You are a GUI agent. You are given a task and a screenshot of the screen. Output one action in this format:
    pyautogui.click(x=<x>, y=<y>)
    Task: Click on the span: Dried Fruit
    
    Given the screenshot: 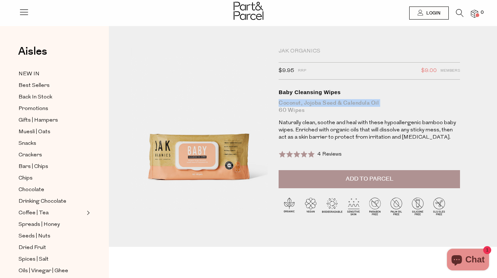 What is the action you would take?
    pyautogui.click(x=32, y=248)
    